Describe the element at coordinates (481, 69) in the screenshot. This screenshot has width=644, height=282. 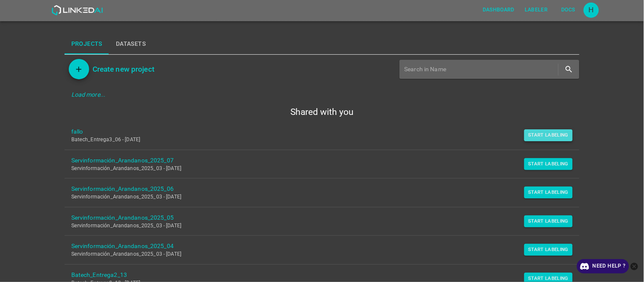
I see `input: Search in Name` at that location.